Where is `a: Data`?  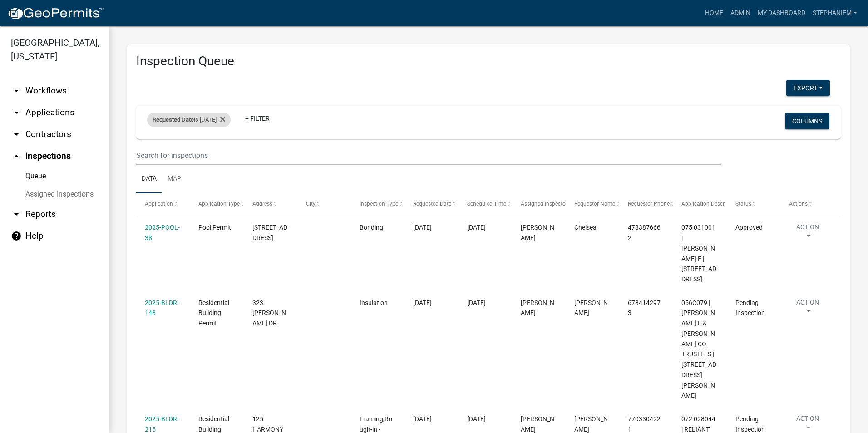
a: Data is located at coordinates (149, 179).